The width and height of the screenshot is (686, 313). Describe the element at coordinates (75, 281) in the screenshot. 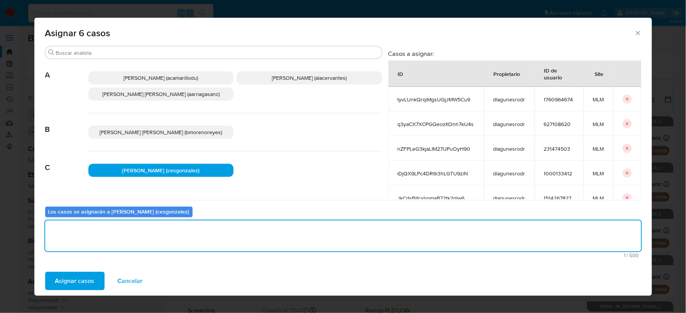

I see `button: Asignar casos` at that location.